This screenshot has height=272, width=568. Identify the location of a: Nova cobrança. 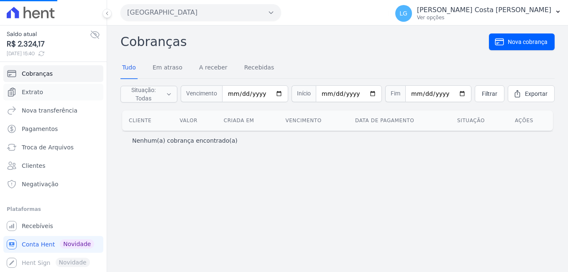
(521, 42).